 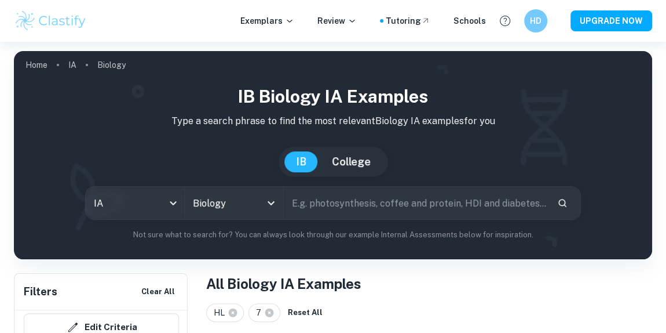 What do you see at coordinates (50, 21) in the screenshot?
I see `a: Clastify logo` at bounding box center [50, 21].